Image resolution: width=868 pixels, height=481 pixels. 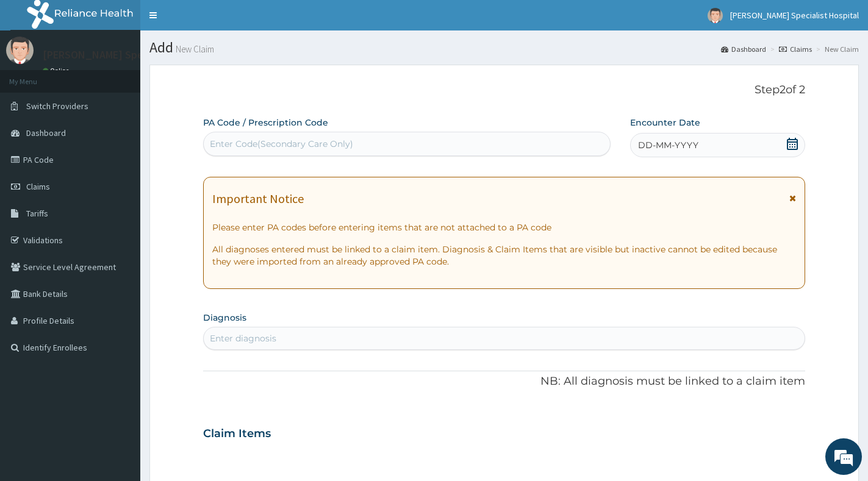 What do you see at coordinates (57, 71) in the screenshot?
I see `a: Online` at bounding box center [57, 71].